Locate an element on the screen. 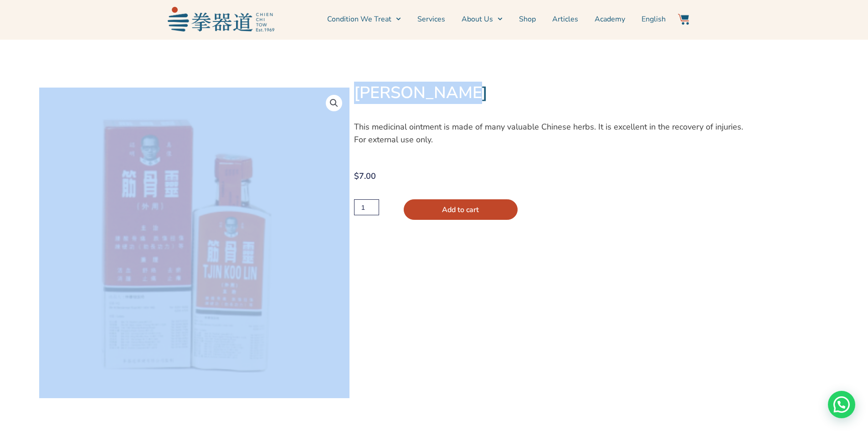 Image resolution: width=868 pixels, height=431 pixels. a: About Us is located at coordinates (482, 19).